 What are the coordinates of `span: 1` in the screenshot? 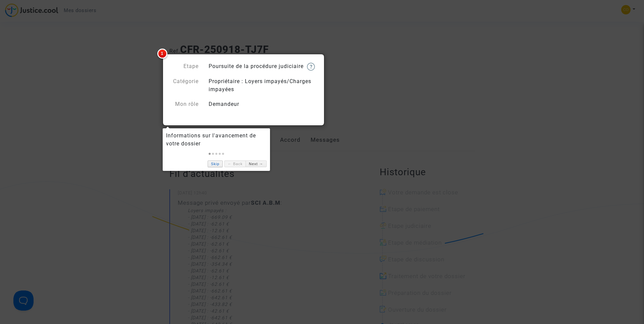 It's located at (162, 54).